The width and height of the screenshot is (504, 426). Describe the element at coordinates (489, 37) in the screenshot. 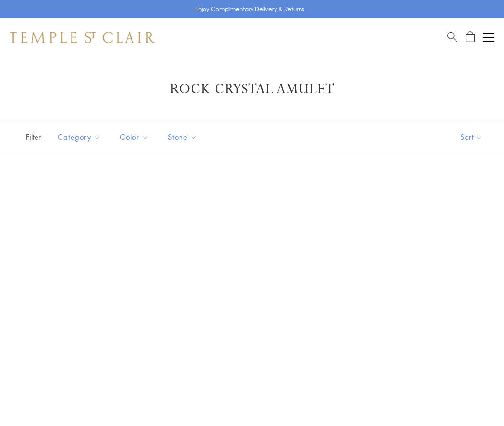

I see `button: Open navigation` at that location.